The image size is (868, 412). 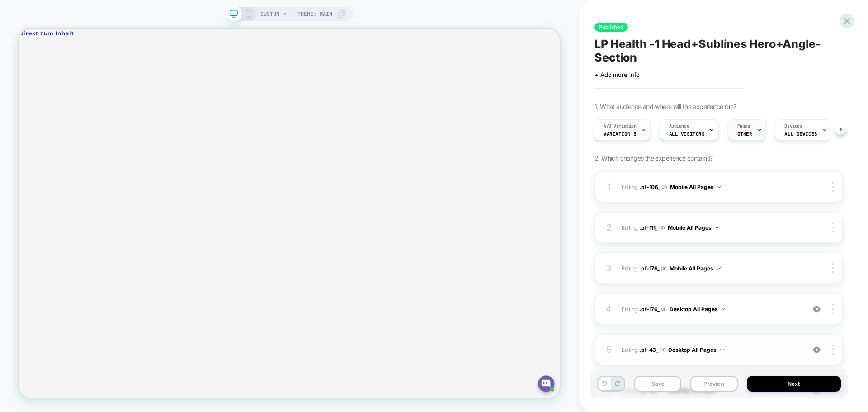 What do you see at coordinates (315, 14) in the screenshot?
I see `span: Theme: MAIN` at bounding box center [315, 14].